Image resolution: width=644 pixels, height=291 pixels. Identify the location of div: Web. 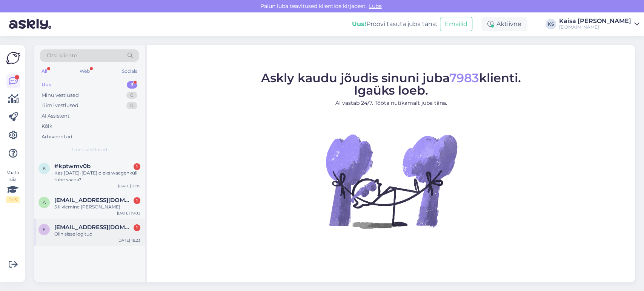
(84, 72).